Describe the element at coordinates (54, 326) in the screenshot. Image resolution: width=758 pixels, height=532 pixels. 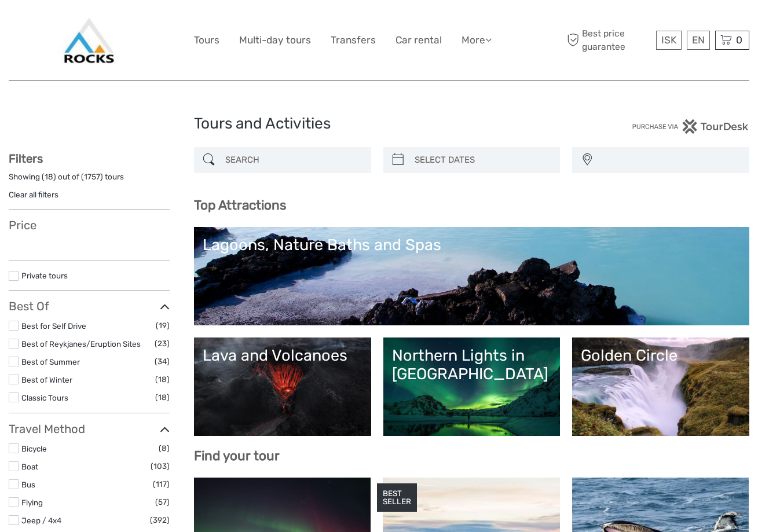
I see `a: Best for Self Drive` at that location.